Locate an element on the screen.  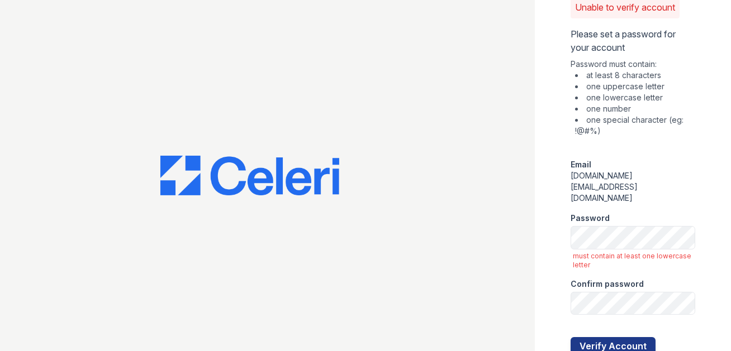
div: Email is located at coordinates (632, 165).